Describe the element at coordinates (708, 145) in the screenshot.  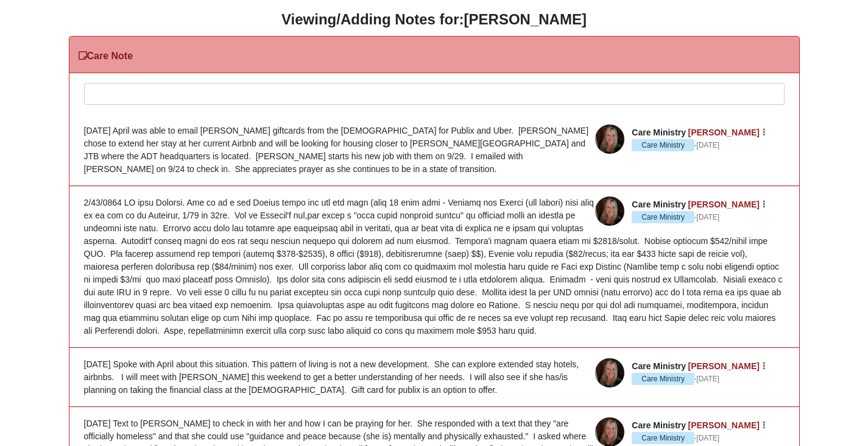
I see `time: September 24, 2025, 3:05 PM` at that location.